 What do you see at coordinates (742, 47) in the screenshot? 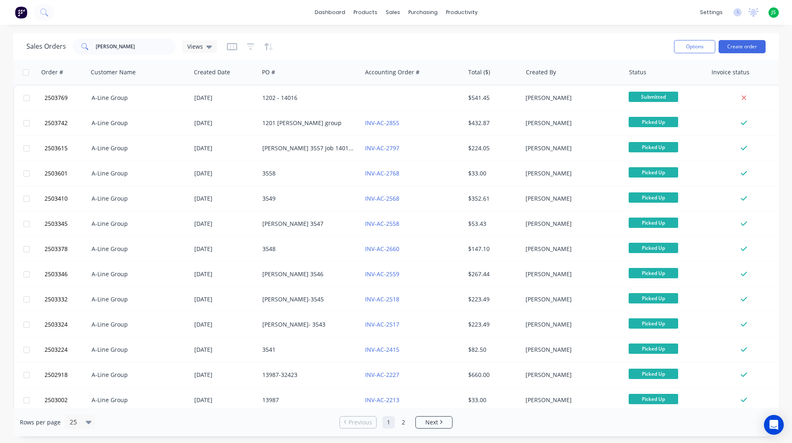
I see `button: Create order` at bounding box center [742, 47].